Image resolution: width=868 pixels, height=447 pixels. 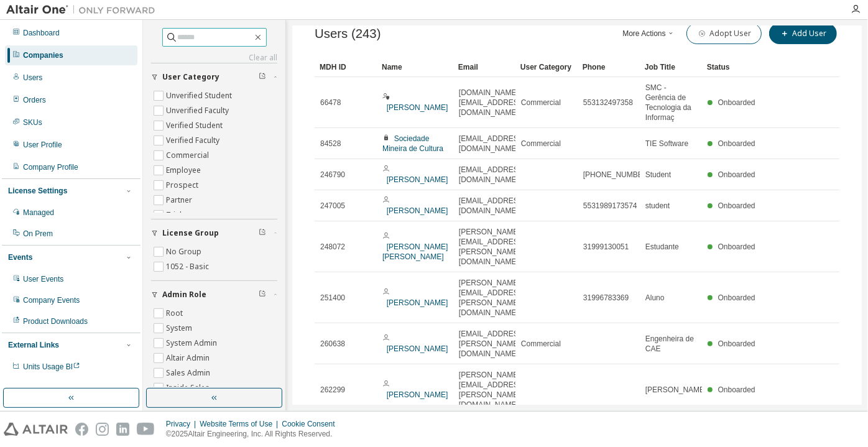 What do you see at coordinates (333, 206) in the screenshot?
I see `span: 247005` at bounding box center [333, 206].